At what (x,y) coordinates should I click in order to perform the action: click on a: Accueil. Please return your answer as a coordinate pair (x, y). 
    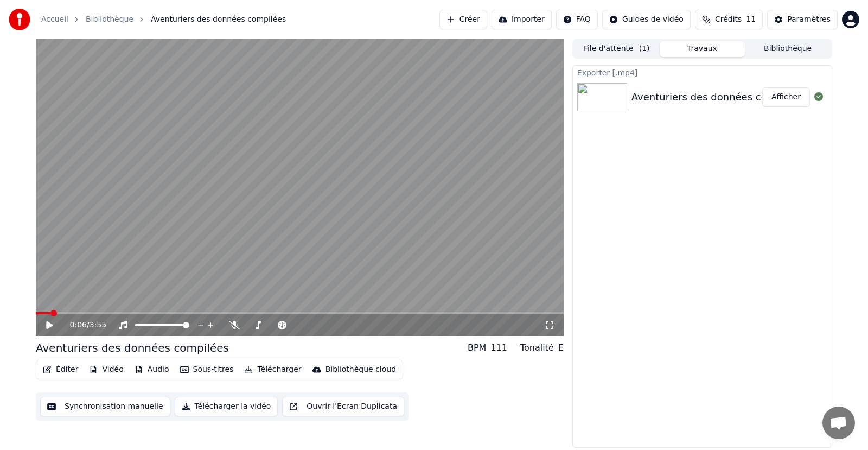
    Looking at the image, I should click on (55, 20).